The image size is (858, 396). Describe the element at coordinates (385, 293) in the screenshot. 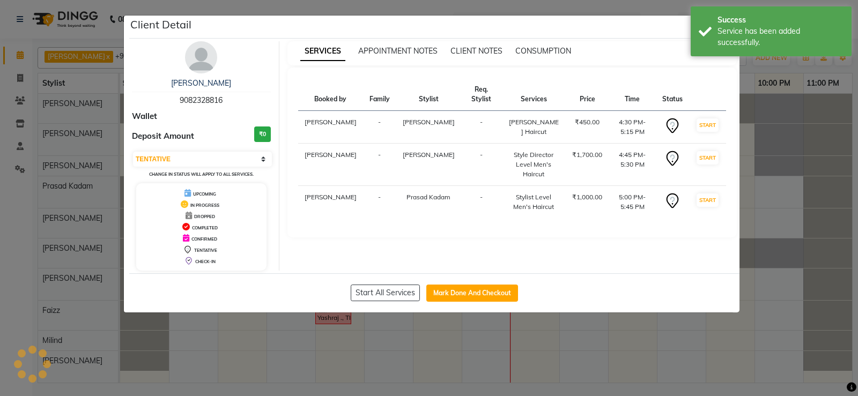

I see `button: Start All Services` at that location.